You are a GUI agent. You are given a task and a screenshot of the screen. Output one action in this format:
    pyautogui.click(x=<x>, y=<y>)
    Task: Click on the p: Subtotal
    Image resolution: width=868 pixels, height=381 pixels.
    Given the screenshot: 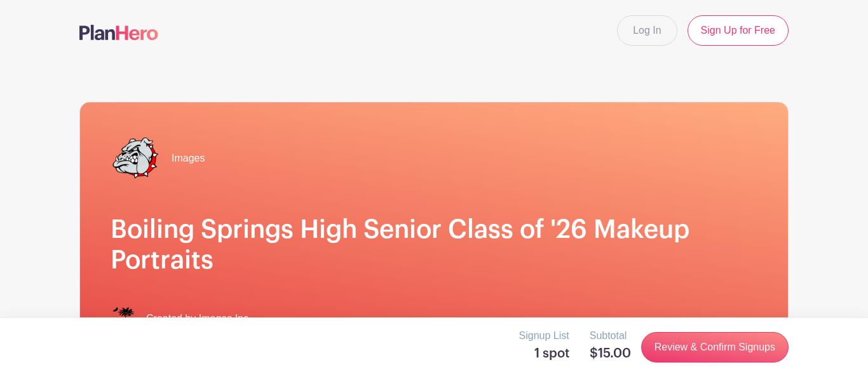 What is the action you would take?
    pyautogui.click(x=610, y=335)
    